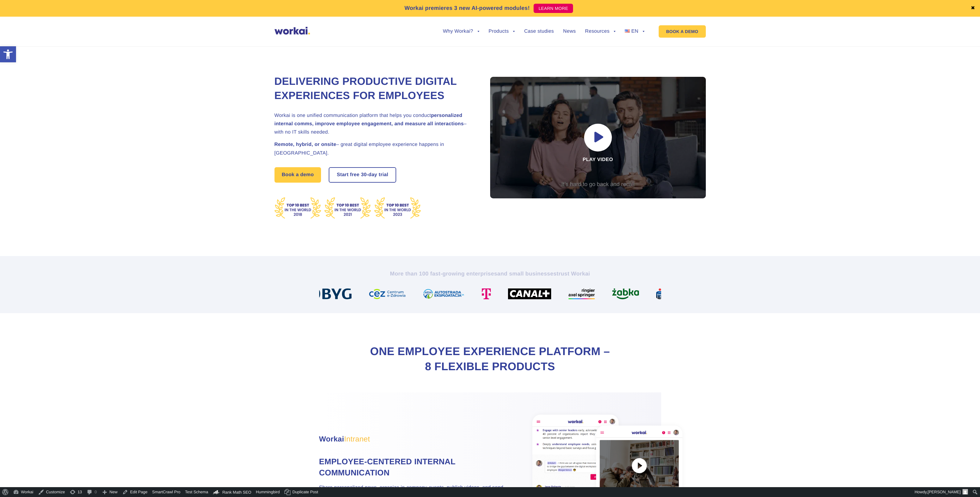 The height and width of the screenshot is (497, 980). Describe the element at coordinates (490, 359) in the screenshot. I see `h2: One Employee Experience Platform – 8 flexible products` at that location.